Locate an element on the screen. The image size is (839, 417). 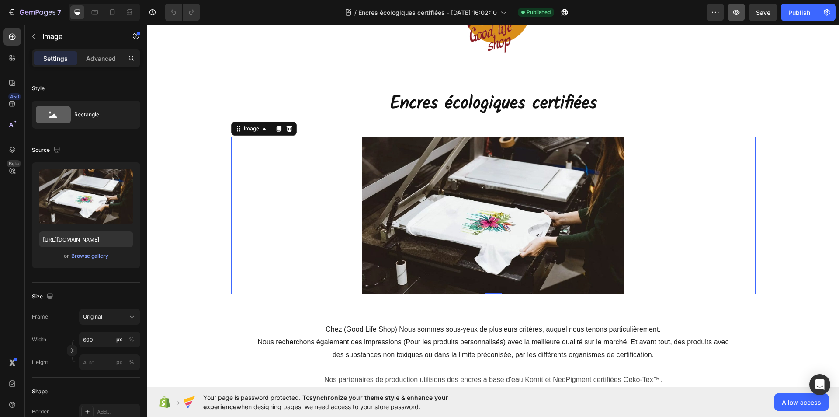
div: Rectangle is located at coordinates (101, 115).